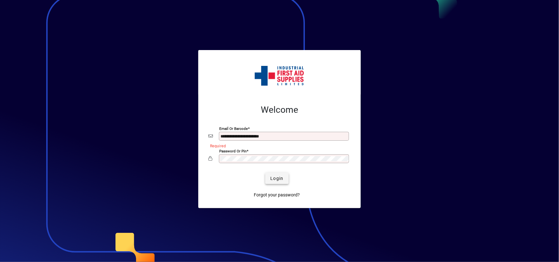 This screenshot has width=559, height=262. I want to click on span: Login, so click(277, 179).